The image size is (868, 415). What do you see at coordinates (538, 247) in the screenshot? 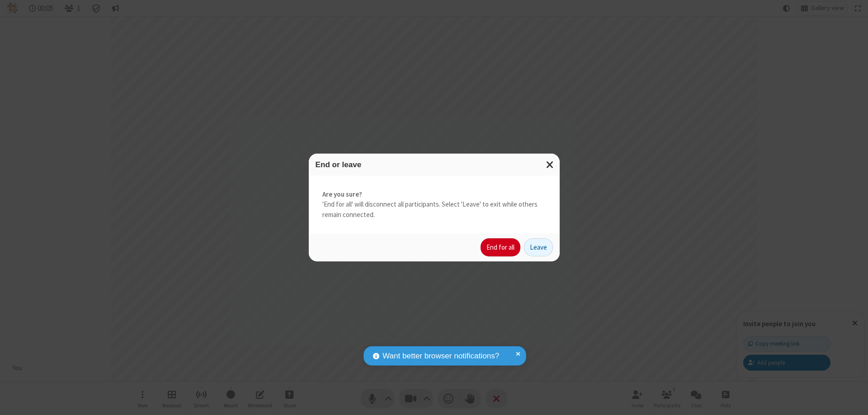
I see `button: Leave` at bounding box center [538, 247].